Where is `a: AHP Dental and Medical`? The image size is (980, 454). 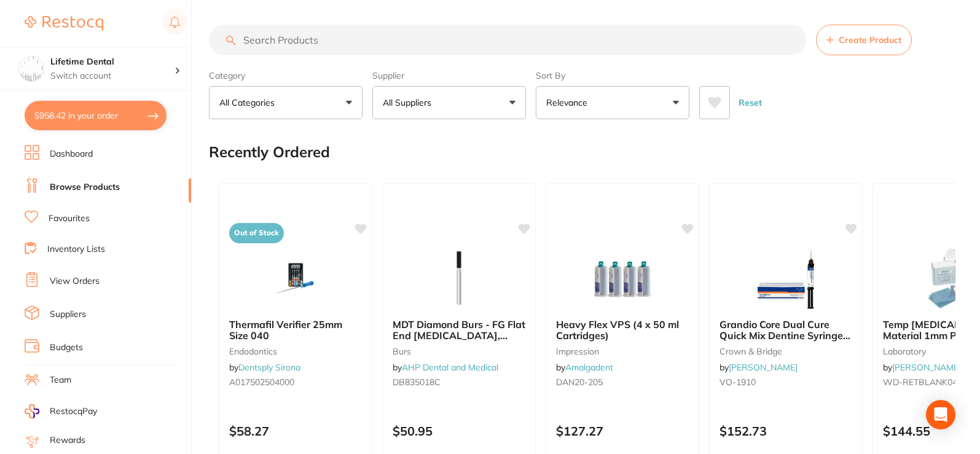 a: AHP Dental and Medical is located at coordinates (450, 367).